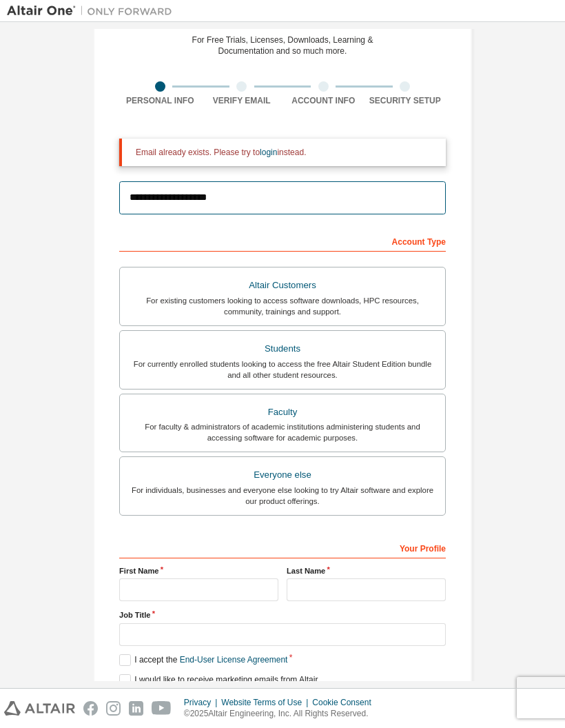  I want to click on p: © 2025 Altair Engineering, Inc. All Rights Reserved., so click(282, 713).